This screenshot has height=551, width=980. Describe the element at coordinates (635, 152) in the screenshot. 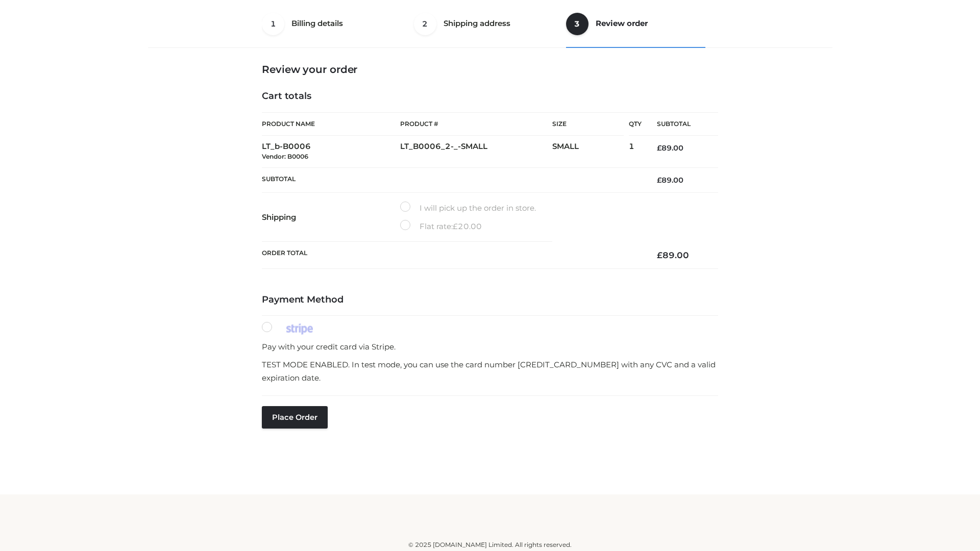

I see `td: 1` at that location.